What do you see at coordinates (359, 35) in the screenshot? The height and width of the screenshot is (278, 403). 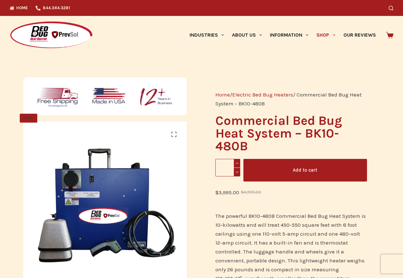 I see `a: Our Reviews` at bounding box center [359, 35].